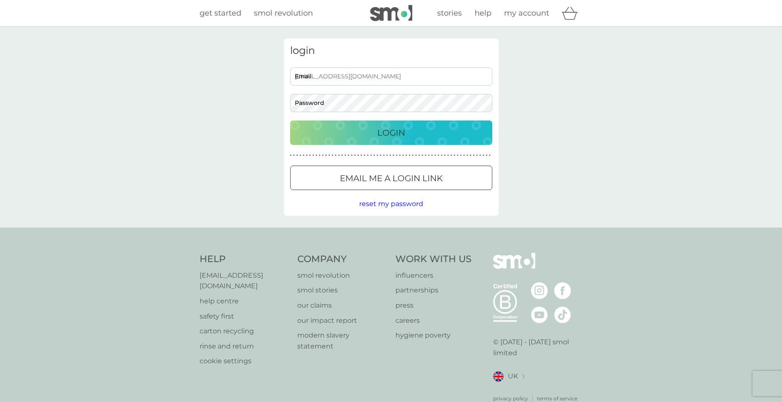  Describe the element at coordinates (483, 13) in the screenshot. I see `span: help` at that location.